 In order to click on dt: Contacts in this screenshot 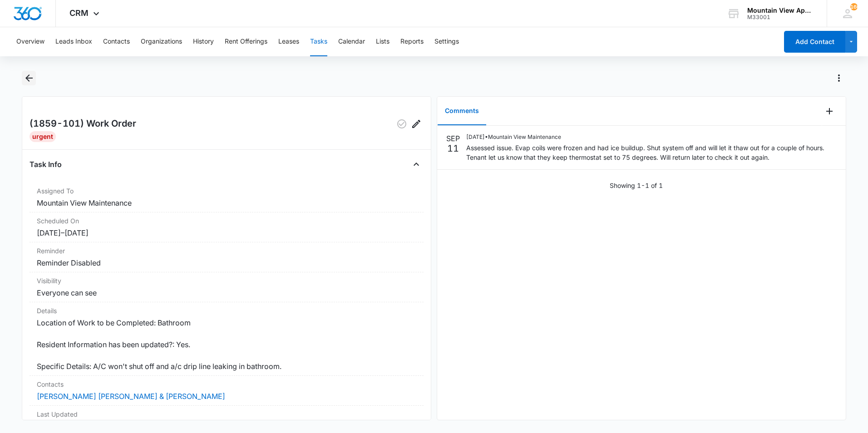, I will do `click(227, 384)`.